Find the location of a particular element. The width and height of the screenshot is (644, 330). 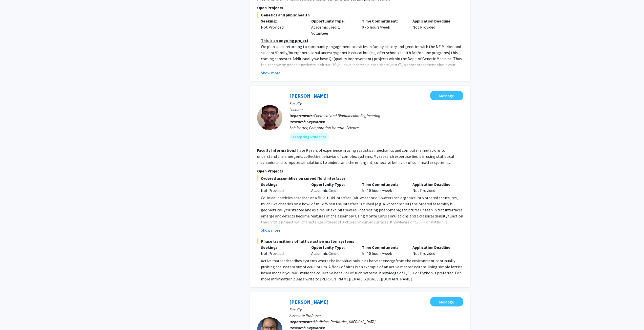

p: Associate Professor is located at coordinates (376, 316).